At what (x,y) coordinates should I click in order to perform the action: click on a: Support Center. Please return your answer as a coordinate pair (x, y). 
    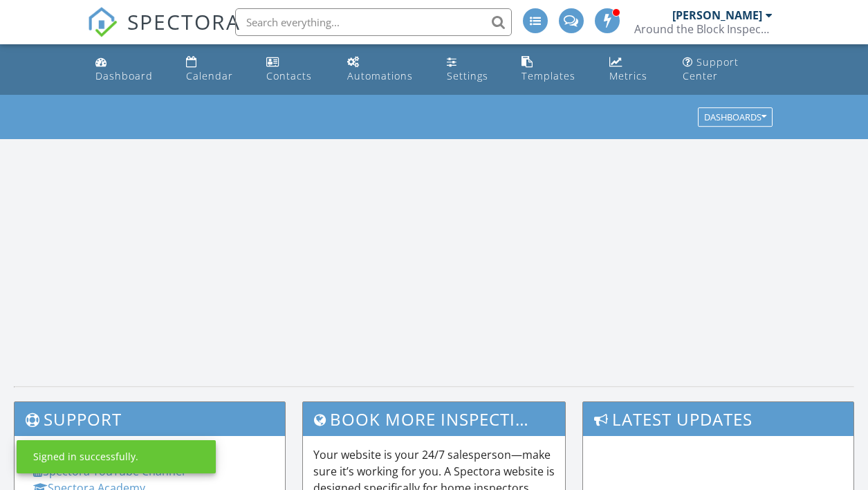
    Looking at the image, I should click on (727, 69).